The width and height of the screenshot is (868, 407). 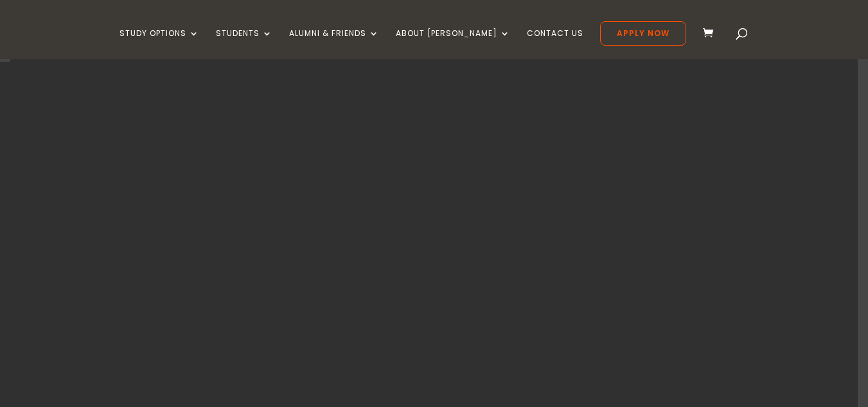 What do you see at coordinates (160, 43) in the screenshot?
I see `a: Study Options` at bounding box center [160, 43].